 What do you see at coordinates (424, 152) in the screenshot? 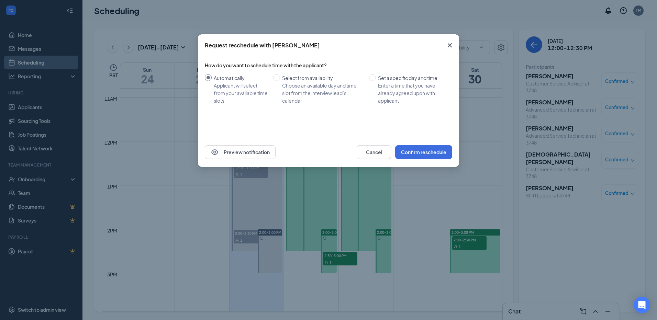
I see `button: Confirm reschedule` at bounding box center [424, 152].